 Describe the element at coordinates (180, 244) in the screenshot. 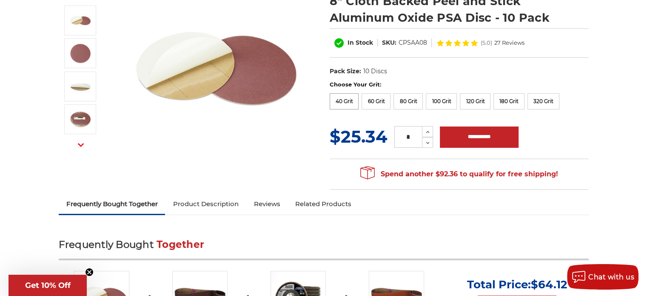

I see `span: Together` at that location.